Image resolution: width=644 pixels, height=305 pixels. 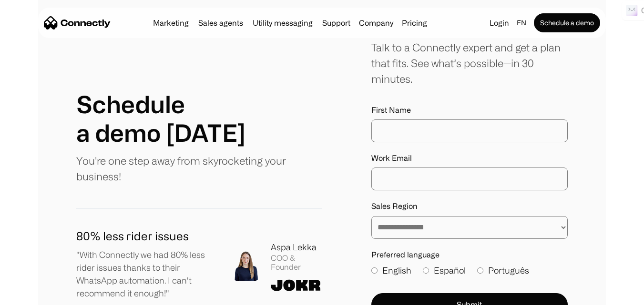 I want to click on a: Utility messaging, so click(x=283, y=23).